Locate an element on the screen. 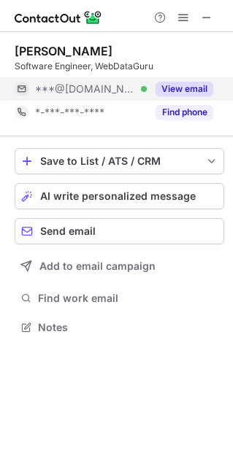  span: Send email is located at coordinates (68, 231).